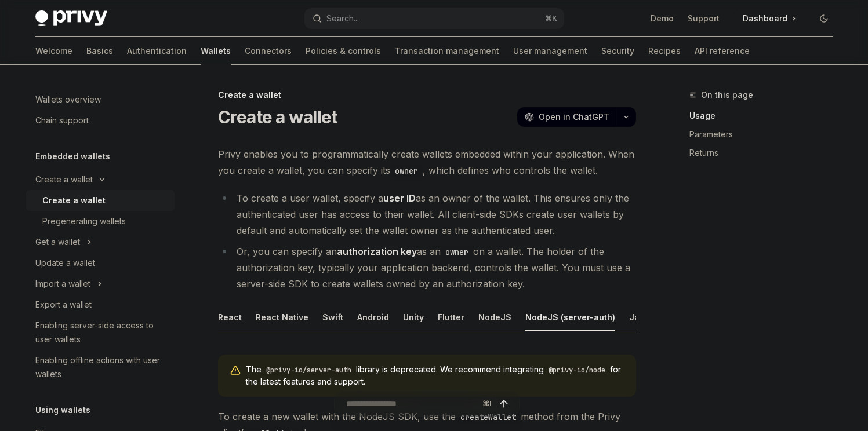 The height and width of the screenshot is (431, 868). Describe the element at coordinates (101, 221) in the screenshot. I see `a: Pregenerating wallets` at that location.